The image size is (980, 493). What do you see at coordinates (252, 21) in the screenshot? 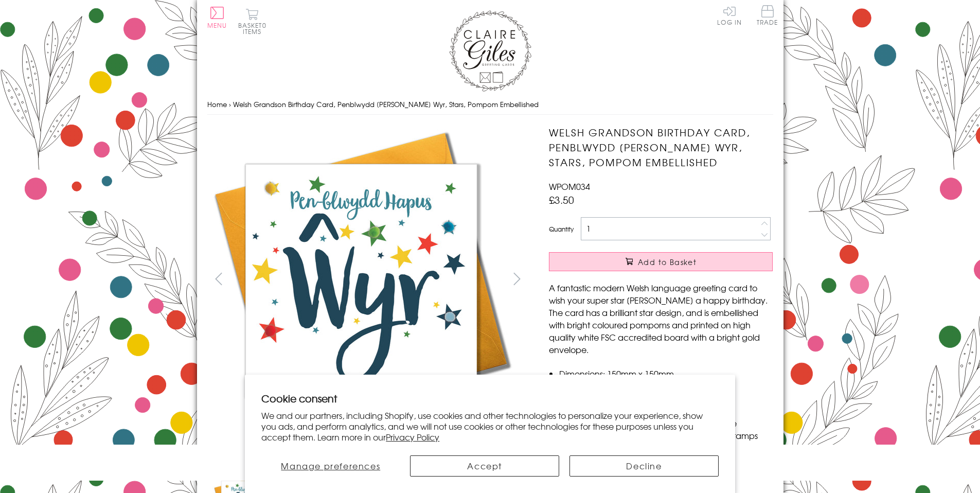
I see `button: Basket0 items` at bounding box center [252, 21].